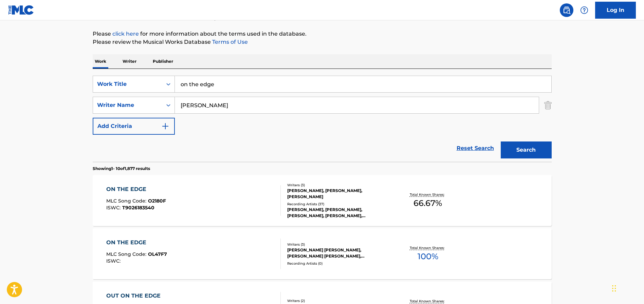 The image size is (644, 304). Describe the element at coordinates (322, 42) in the screenshot. I see `p: Please review the Musical Works Database` at that location.